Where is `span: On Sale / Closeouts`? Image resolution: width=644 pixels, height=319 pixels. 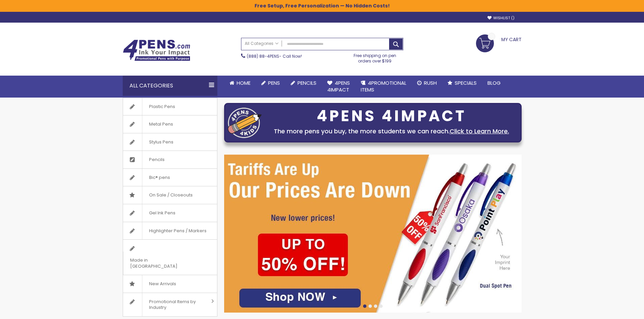 span: On Sale / Closeouts is located at coordinates (171, 195).